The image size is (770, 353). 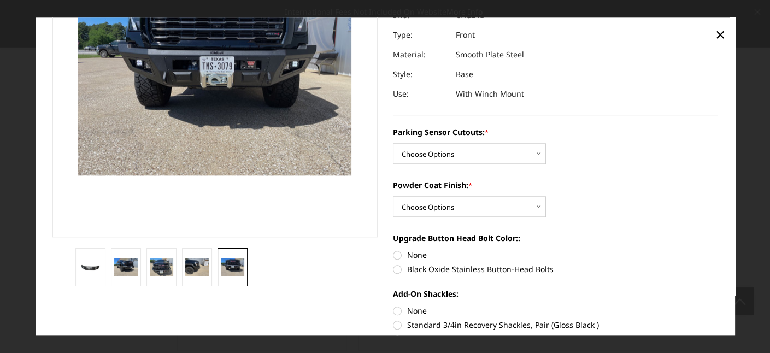 What do you see at coordinates (420, 75) in the screenshot?
I see `dt: Style:` at bounding box center [420, 75].